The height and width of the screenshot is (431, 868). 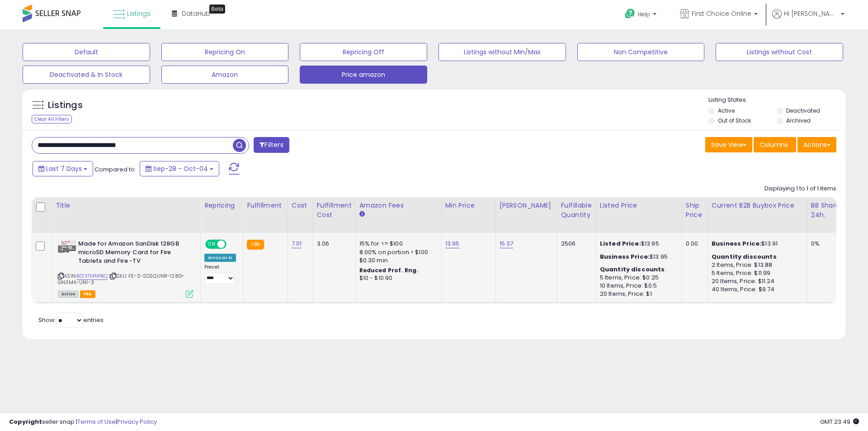 I want to click on label: Active, so click(x=726, y=111).